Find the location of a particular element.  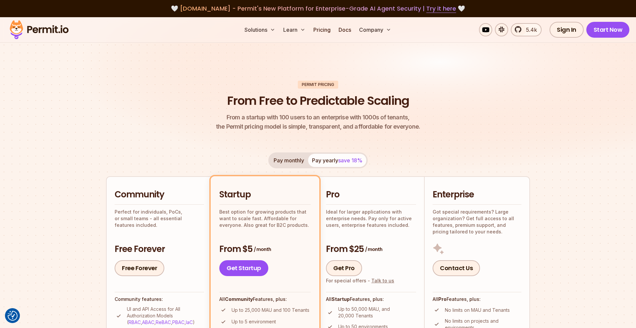

a: Docs is located at coordinates (345, 30).